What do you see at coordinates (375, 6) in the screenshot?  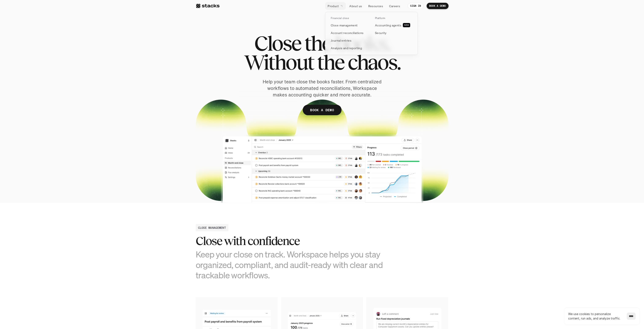 I see `a: Resources` at bounding box center [375, 6].